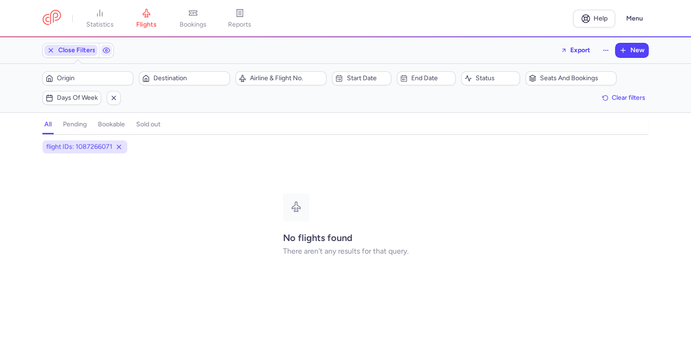 This screenshot has height=345, width=691. What do you see at coordinates (184, 78) in the screenshot?
I see `button: Destination` at bounding box center [184, 78].